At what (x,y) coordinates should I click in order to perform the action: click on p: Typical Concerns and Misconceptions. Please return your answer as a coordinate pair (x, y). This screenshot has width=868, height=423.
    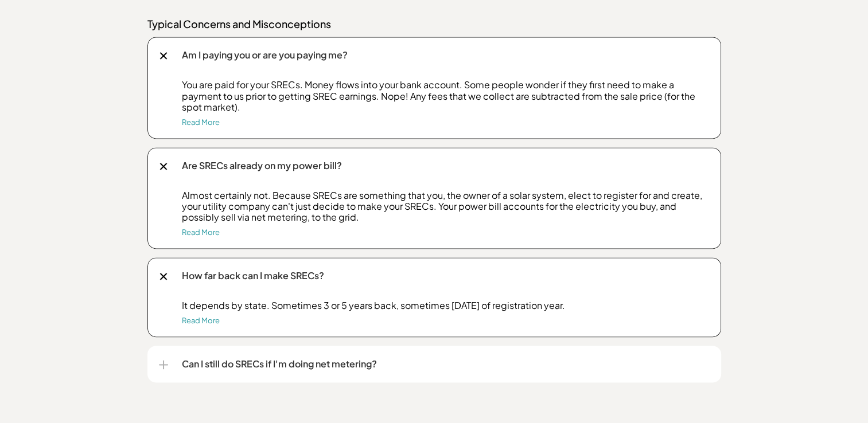
    Looking at the image, I should click on (435, 24).